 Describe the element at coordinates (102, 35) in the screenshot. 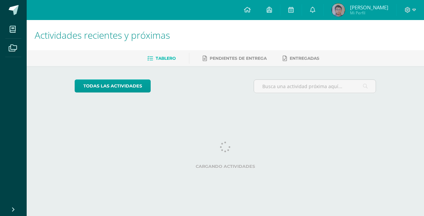

I see `span: Actividades recientes y próximas` at that location.